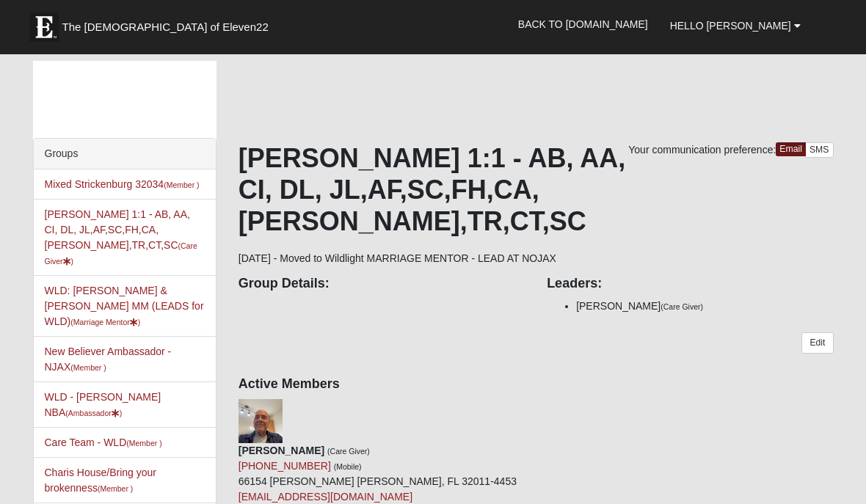  Describe the element at coordinates (536, 384) in the screenshot. I see `h4: Active Members` at that location.